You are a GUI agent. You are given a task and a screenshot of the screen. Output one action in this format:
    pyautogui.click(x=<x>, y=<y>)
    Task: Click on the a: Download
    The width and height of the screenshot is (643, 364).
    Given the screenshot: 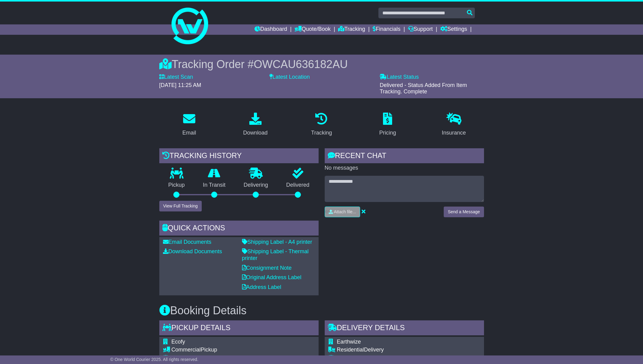 What is the action you would take?
    pyautogui.click(x=255, y=125)
    